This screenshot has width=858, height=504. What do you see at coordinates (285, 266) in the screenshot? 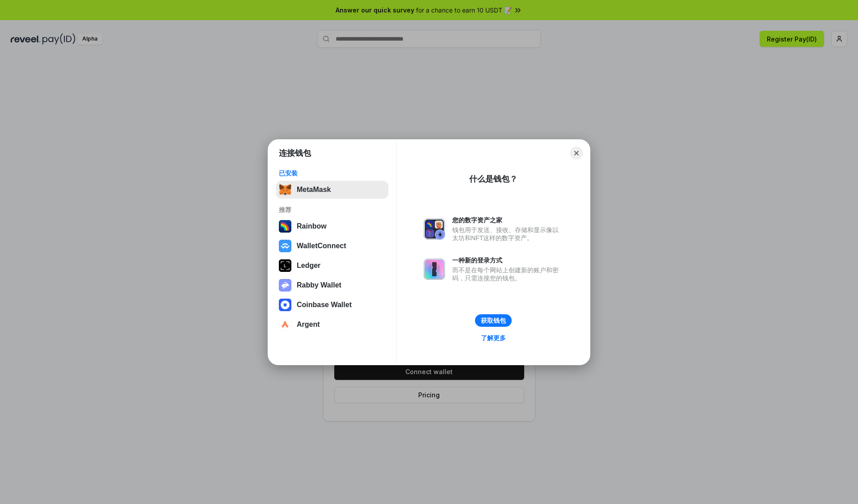
I see `img: svg+xml,%3Csvg%20xmlns%3D%22http%3A%2F%2Fwww.w3.org%2F2000%2Fsvg%22%20width%3D%2228%22%20height%3...` at bounding box center [285, 266].